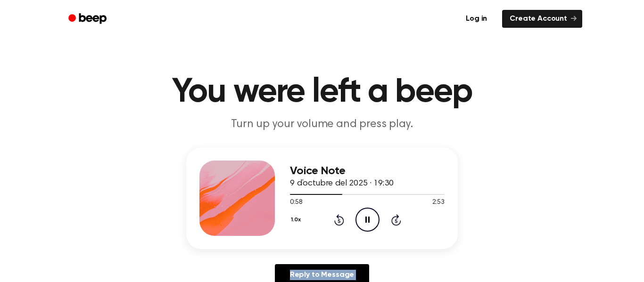 Image resolution: width=644 pixels, height=282 pixels. I want to click on button: 1.0x, so click(297, 220).